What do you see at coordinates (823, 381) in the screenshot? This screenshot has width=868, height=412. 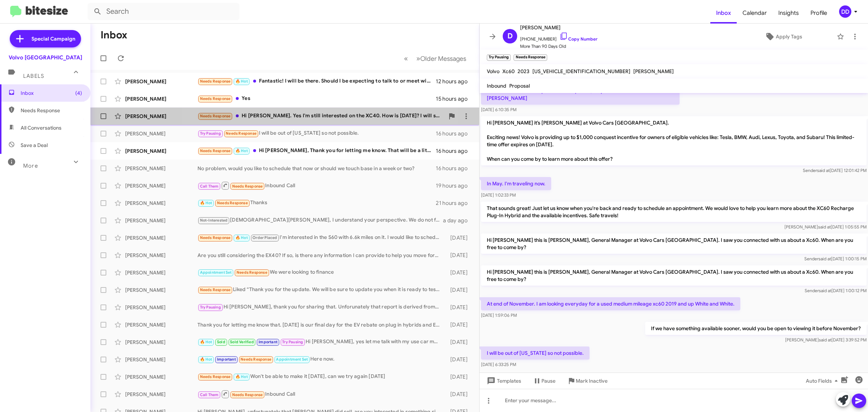 I see `button: Auto Fields` at bounding box center [823, 381].